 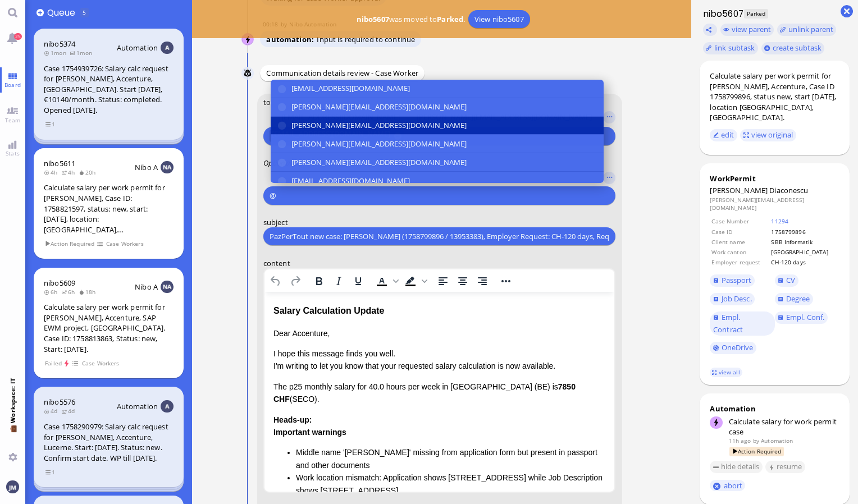 I want to click on span: subject, so click(x=276, y=223).